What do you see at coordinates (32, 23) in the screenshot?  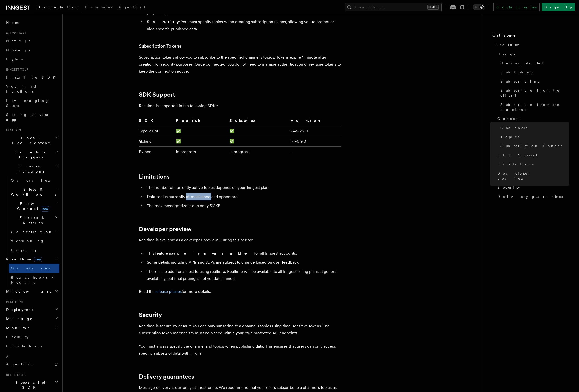 I see `a: Home` at bounding box center [32, 23].